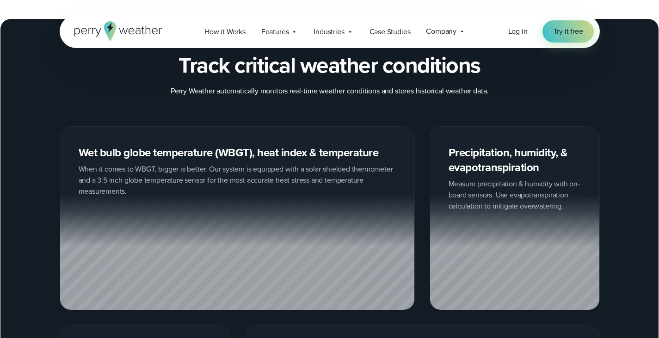  Describe the element at coordinates (225, 31) in the screenshot. I see `a: How it Works` at that location.